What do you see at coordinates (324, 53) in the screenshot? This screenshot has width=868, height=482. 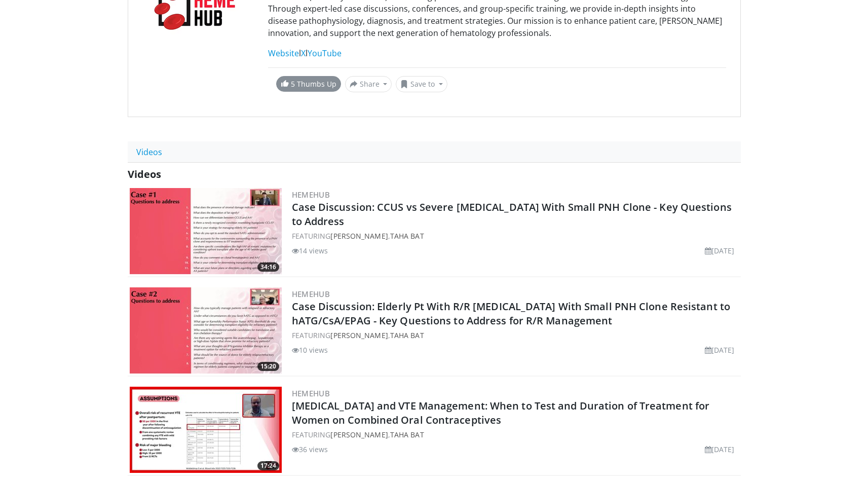 I see `a: YouTube` at bounding box center [324, 53].